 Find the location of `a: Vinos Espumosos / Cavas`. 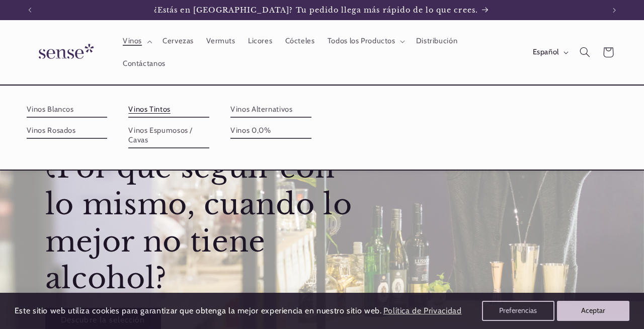

a: Vinos Espumosos / Cavas is located at coordinates (169, 136).